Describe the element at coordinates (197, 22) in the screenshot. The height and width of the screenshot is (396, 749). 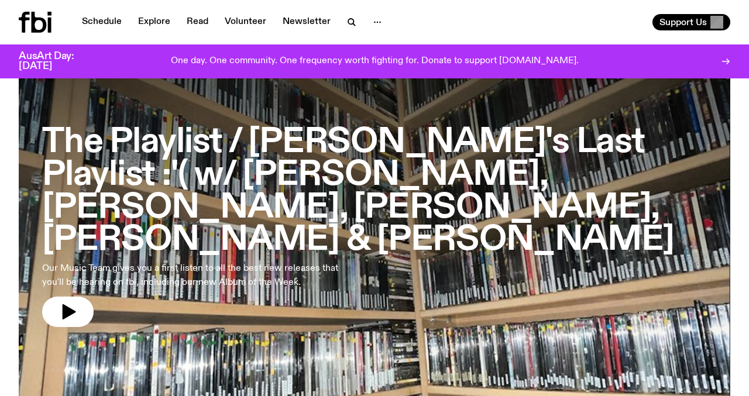
I see `a: Read` at that location.